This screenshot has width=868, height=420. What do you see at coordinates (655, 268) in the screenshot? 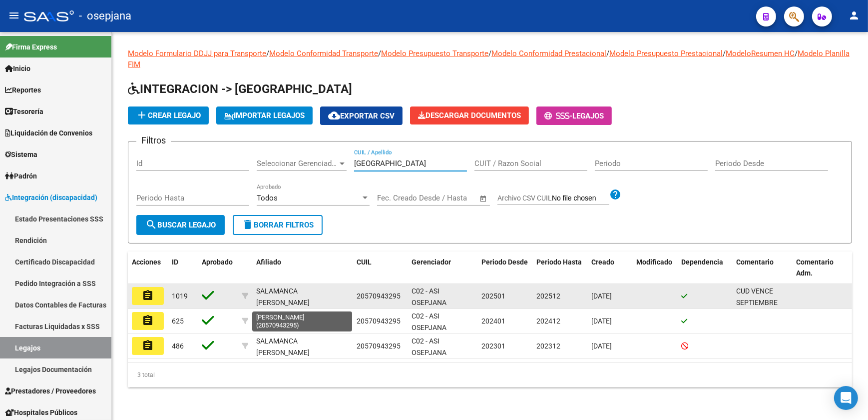
I see `datatable-header-cell: Modificado` at bounding box center [655, 268].